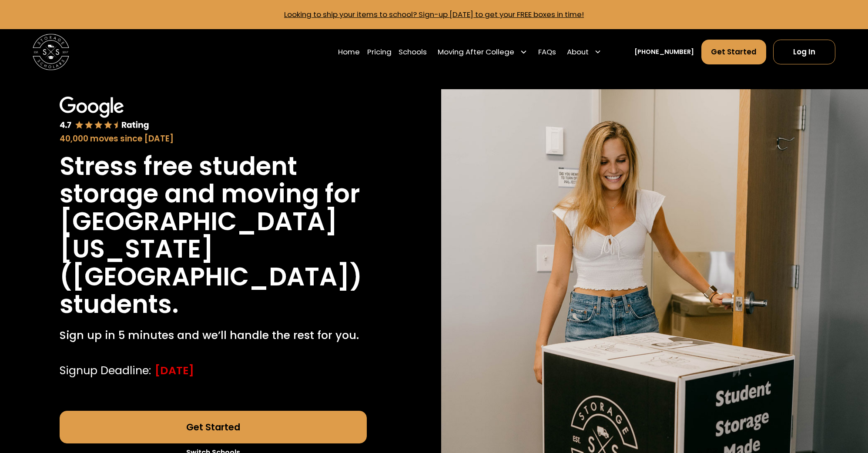 This screenshot has width=868, height=453. Describe the element at coordinates (349, 52) in the screenshot. I see `a: Home` at that location.